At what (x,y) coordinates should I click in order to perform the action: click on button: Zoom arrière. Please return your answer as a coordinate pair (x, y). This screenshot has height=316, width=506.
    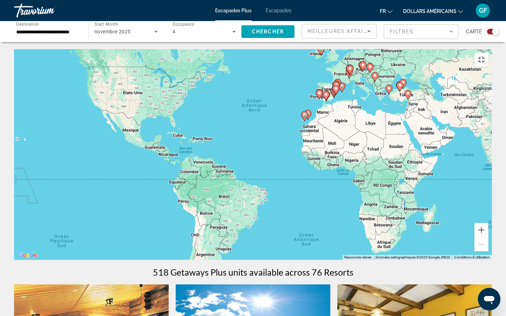
    Looking at the image, I should click on (481, 245).